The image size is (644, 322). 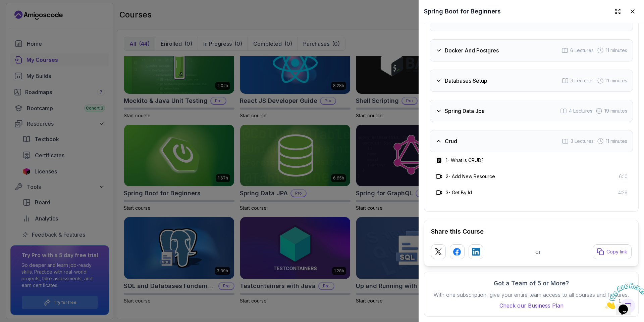 I want to click on span: 4:29, so click(x=622, y=193).